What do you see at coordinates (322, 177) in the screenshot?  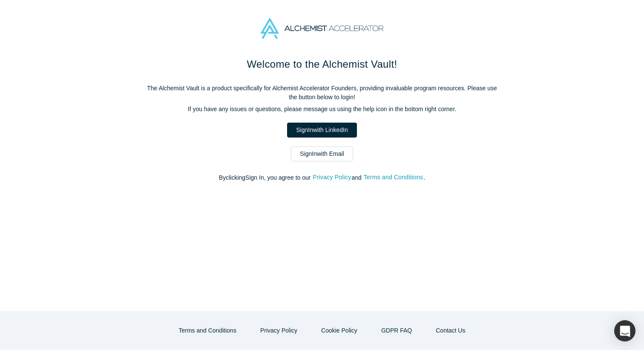 I see `p: By clicking Sign In , you agree to our and .` at bounding box center [322, 177].